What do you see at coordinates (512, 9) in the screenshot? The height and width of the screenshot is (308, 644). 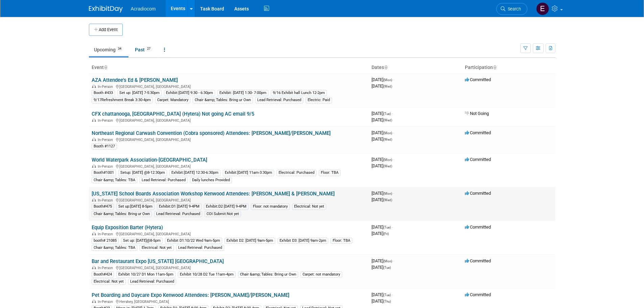 I see `a: Search` at bounding box center [512, 9].